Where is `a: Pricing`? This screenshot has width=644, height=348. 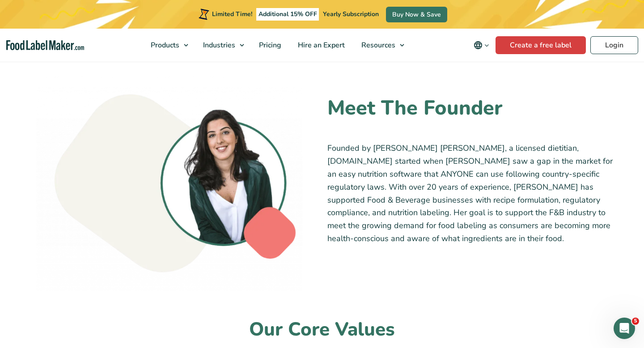 a: Pricing is located at coordinates (270, 45).